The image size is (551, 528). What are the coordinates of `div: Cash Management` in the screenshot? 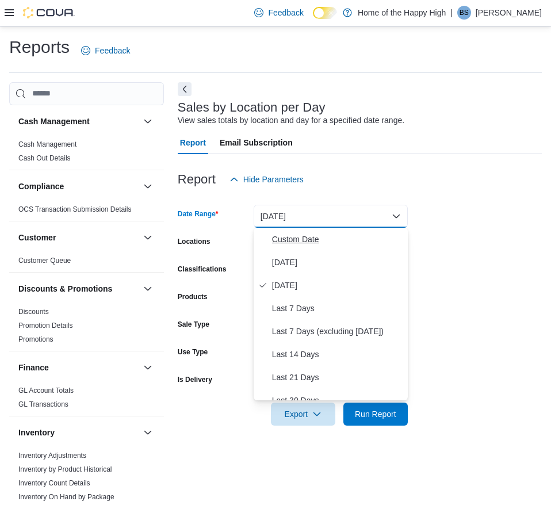 It's located at (86, 154).